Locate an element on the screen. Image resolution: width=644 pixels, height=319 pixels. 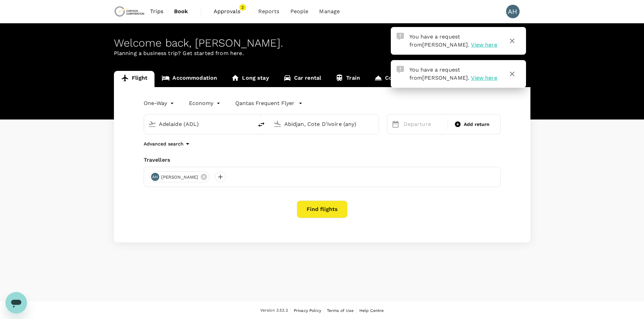
button: Find flights is located at coordinates (322, 209).